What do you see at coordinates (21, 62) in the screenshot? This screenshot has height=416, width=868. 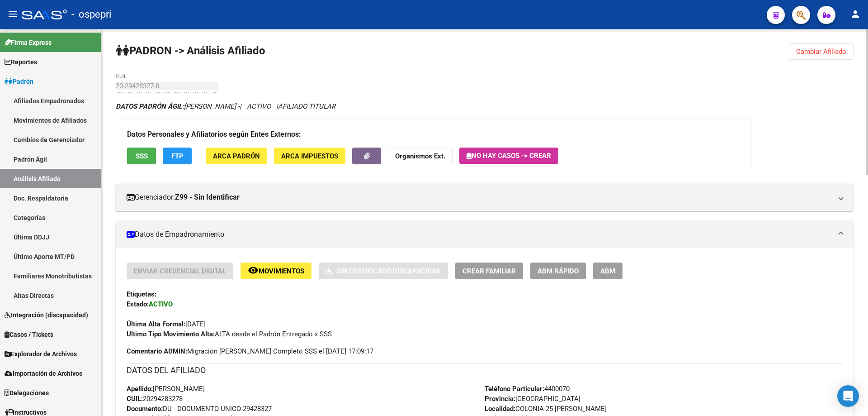 I see `span: Reportes` at bounding box center [21, 62].